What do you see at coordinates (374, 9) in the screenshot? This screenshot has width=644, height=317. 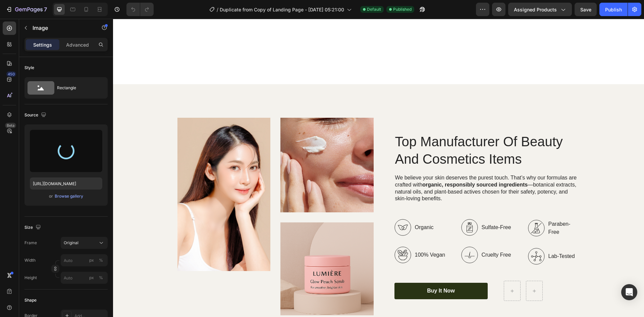 I see `span: Default` at bounding box center [374, 9].